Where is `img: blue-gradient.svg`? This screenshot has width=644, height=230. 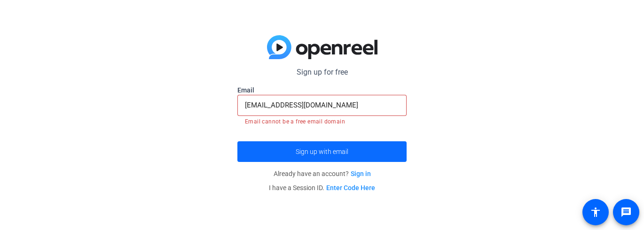 img: blue-gradient.svg is located at coordinates (322, 47).